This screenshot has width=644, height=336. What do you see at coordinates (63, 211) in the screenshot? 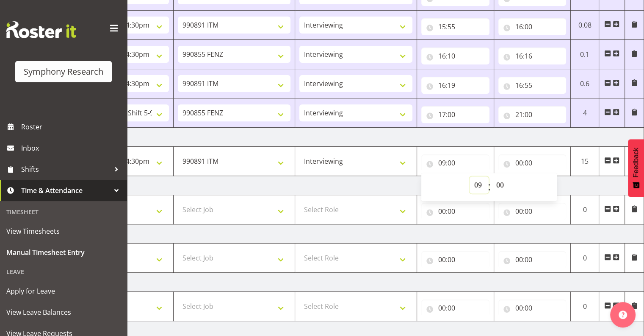
I see `div: Timesheet` at bounding box center [63, 211].